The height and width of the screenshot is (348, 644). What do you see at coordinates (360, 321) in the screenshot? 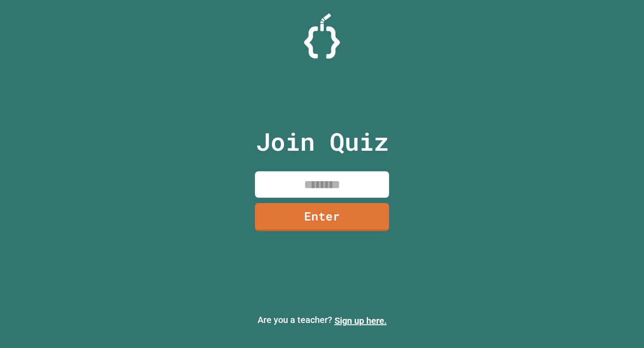
I see `a: Sign up here.` at bounding box center [360, 321].